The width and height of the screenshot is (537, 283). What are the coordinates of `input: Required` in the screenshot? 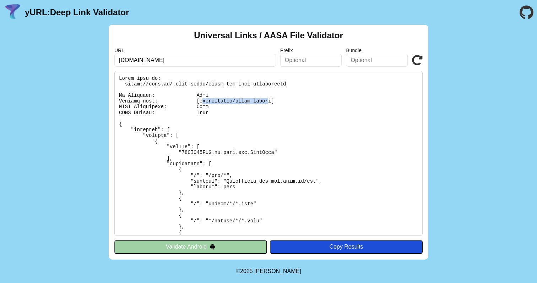 It's located at (195, 60).